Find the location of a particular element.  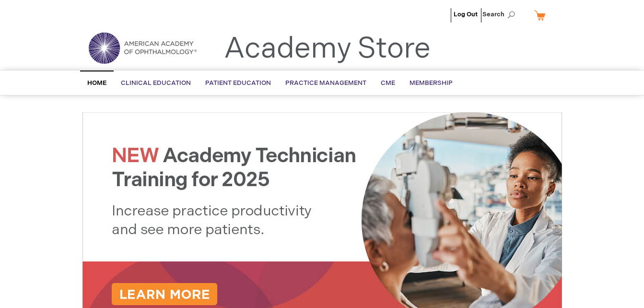

a: Log Out is located at coordinates (465, 14).